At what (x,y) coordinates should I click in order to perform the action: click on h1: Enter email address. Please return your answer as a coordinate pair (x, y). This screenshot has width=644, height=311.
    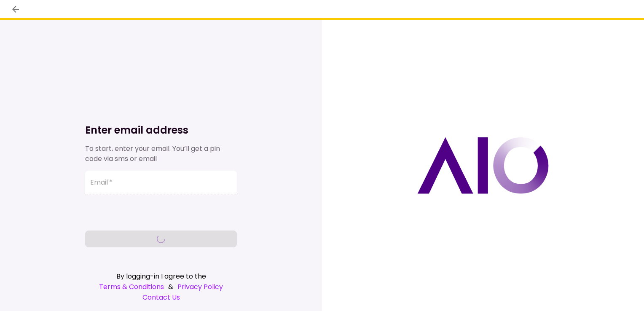
    Looking at the image, I should click on (161, 130).